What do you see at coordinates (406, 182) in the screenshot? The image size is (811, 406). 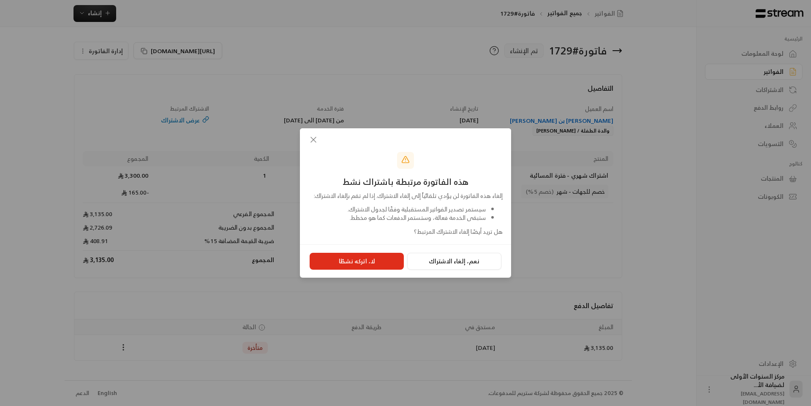 I see `div: هذه الفاتورة مرتبطة باشتراك نشط` at bounding box center [406, 182].